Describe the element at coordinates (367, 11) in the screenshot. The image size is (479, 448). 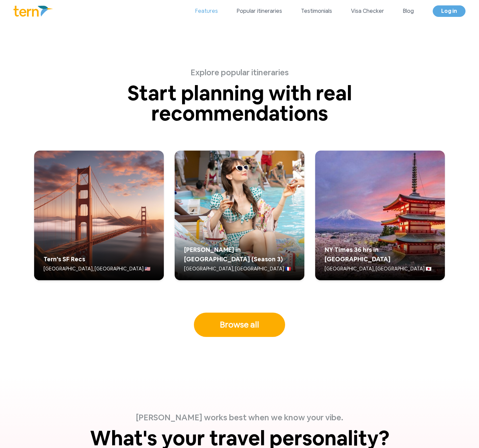
I see `a: Visa Checker` at that location.